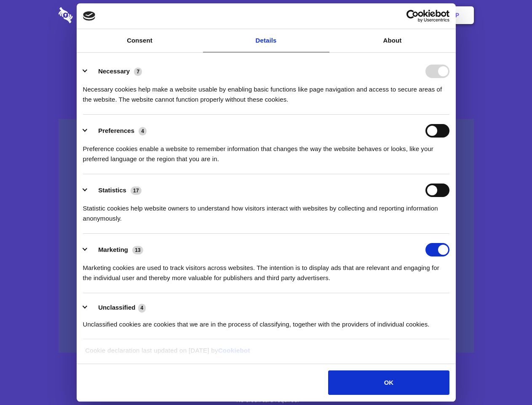 This screenshot has height=405, width=532. I want to click on button: Unclassified (4), so click(117, 308).